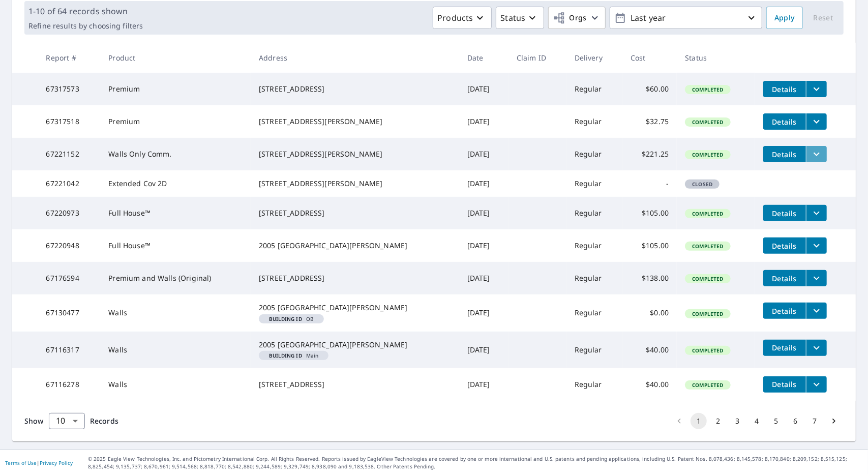 The height and width of the screenshot is (474, 868). What do you see at coordinates (785, 18) in the screenshot?
I see `button: Apply` at bounding box center [785, 18].